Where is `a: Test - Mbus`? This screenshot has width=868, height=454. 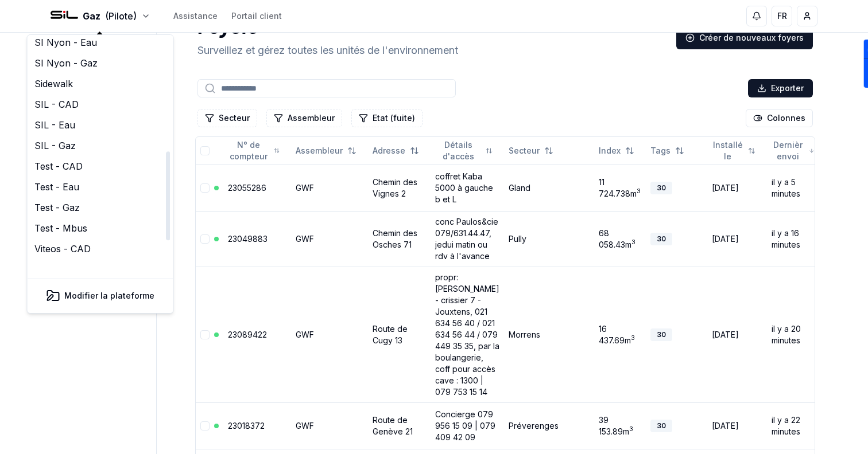 a: Test - Mbus is located at coordinates (100, 228).